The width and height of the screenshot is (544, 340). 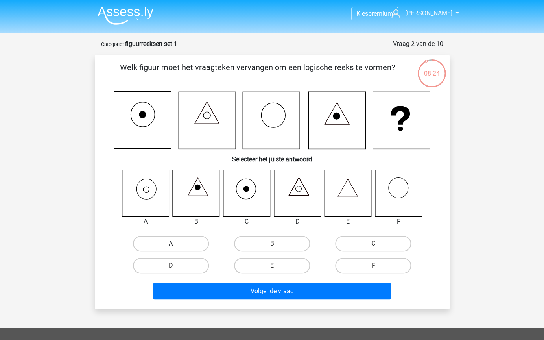 I want to click on label: F, so click(x=373, y=266).